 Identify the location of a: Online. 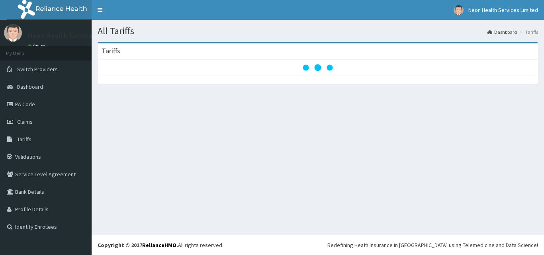
(37, 46).